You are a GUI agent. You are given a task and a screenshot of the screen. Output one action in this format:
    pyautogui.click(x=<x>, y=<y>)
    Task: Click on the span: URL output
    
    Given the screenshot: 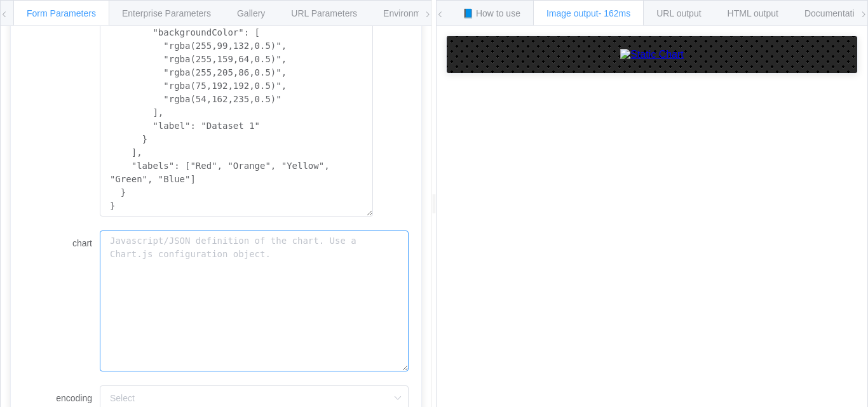 What is the action you would take?
    pyautogui.click(x=679, y=14)
    